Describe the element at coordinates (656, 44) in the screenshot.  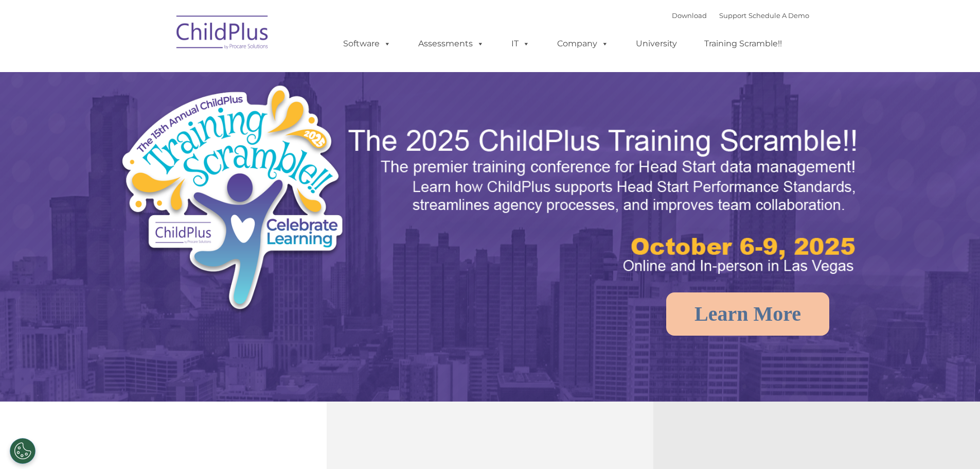
I see `a: University` at that location.